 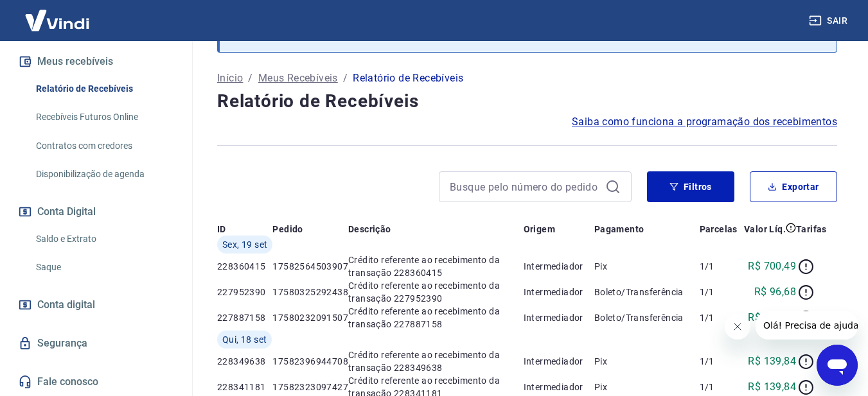 I want to click on a: Meus Recebíveis, so click(x=298, y=78).